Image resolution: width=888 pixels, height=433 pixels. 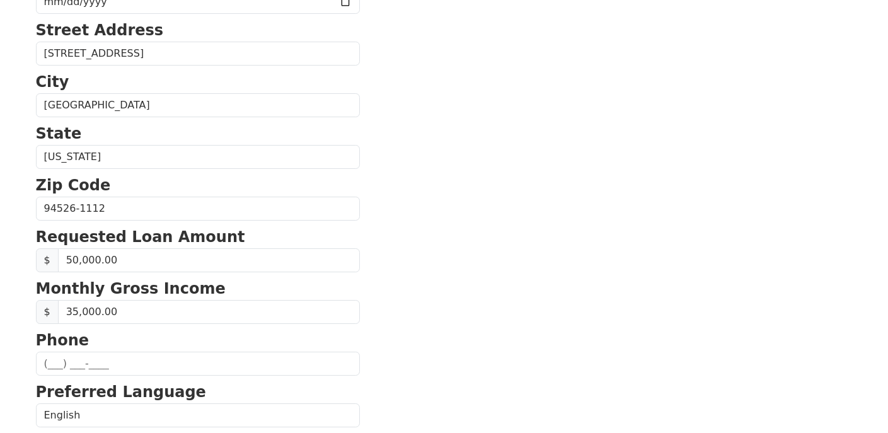 I want to click on strong: Preferred Language, so click(x=121, y=392).